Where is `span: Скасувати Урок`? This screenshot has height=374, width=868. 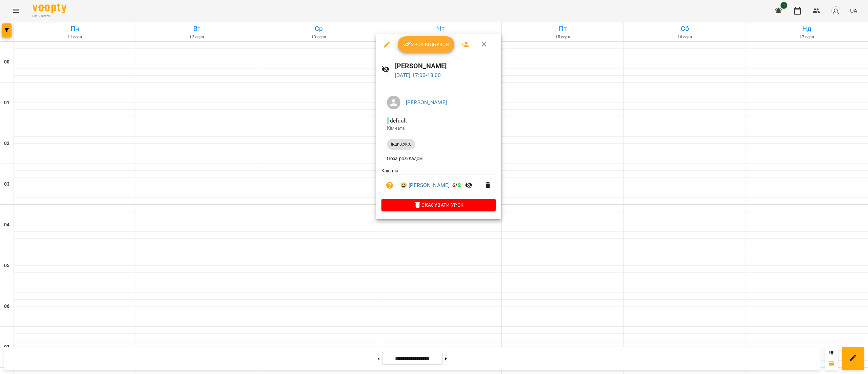 span: Скасувати Урок is located at coordinates (439, 205).